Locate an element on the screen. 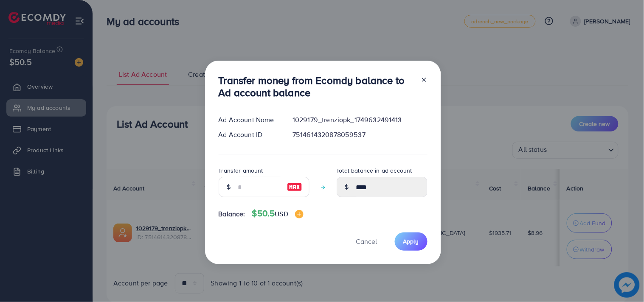 The image size is (644, 302). span: Apply is located at coordinates (411, 241).